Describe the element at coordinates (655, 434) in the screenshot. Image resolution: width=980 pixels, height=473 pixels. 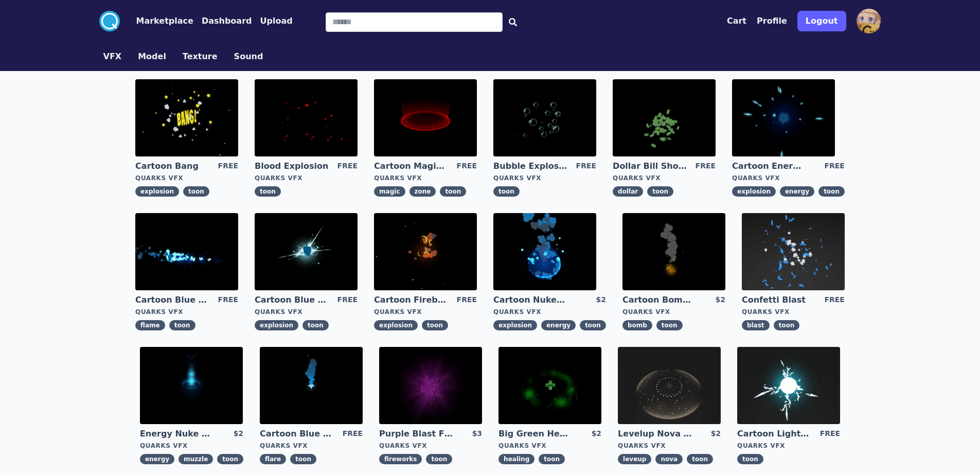
I see `a: Levelup Nova Effect` at that location.